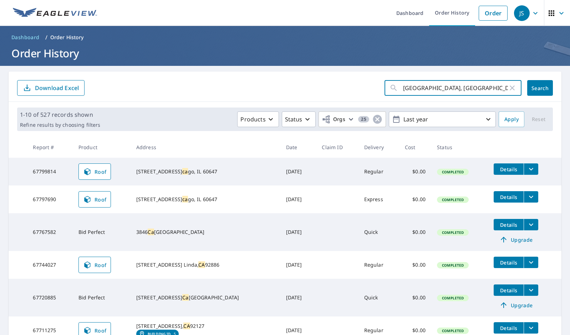 This screenshot has width=570, height=335. Describe the element at coordinates (493, 13) in the screenshot. I see `a: Order` at that location.